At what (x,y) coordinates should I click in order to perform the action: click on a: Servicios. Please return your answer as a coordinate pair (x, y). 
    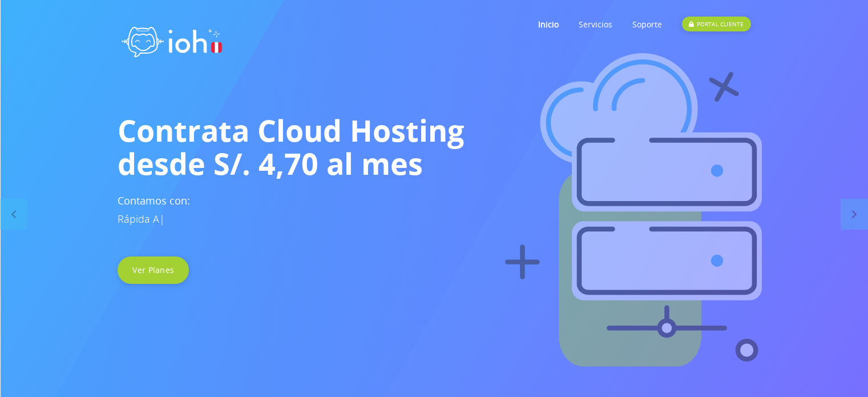
    Looking at the image, I should click on (595, 24).